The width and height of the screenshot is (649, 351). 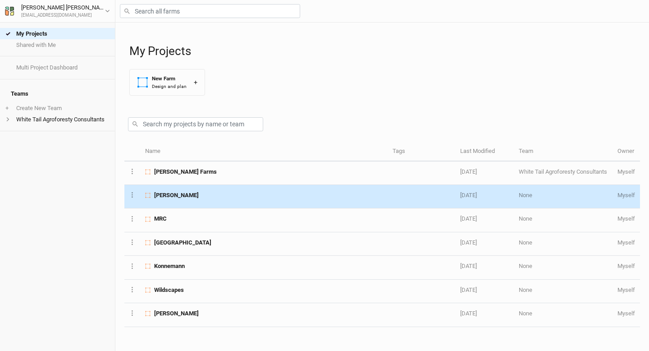 I want to click on th: Name, so click(x=264, y=152).